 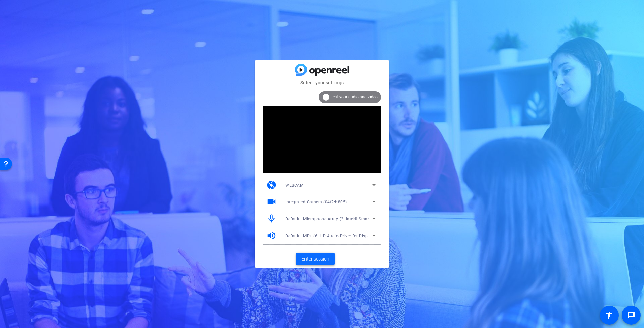 What do you see at coordinates (295, 185) in the screenshot?
I see `span: WEBCAM` at bounding box center [295, 185].